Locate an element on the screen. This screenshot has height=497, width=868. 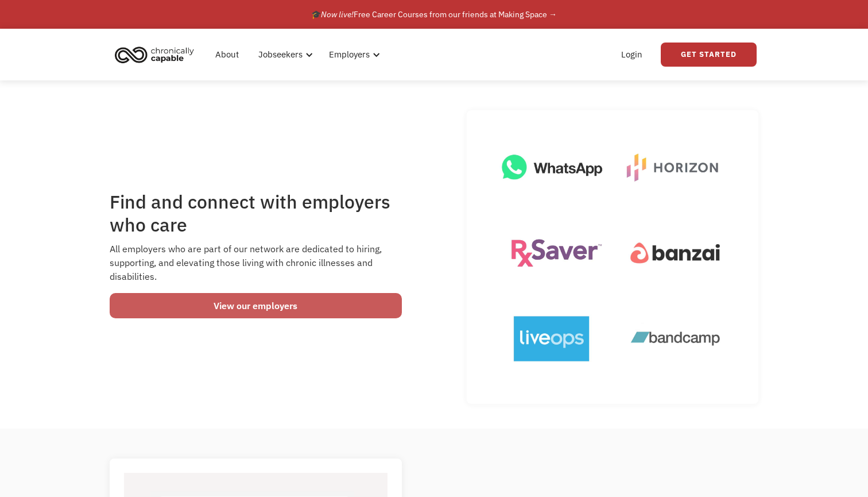
em: Now live! is located at coordinates (337, 15).